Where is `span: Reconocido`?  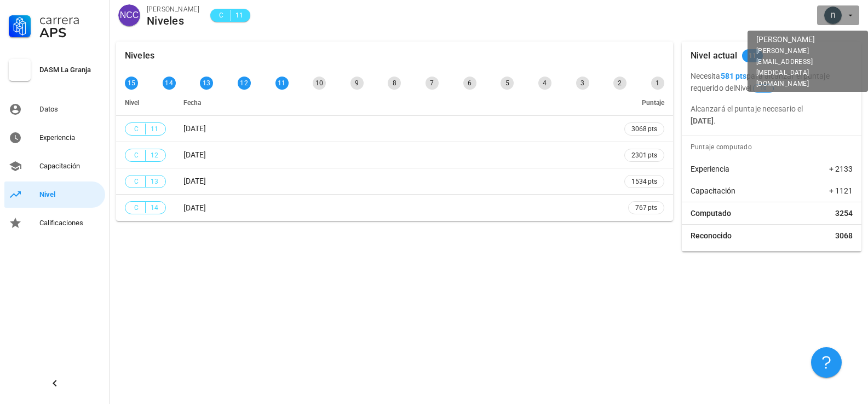
span: Reconocido is located at coordinates (711, 236).